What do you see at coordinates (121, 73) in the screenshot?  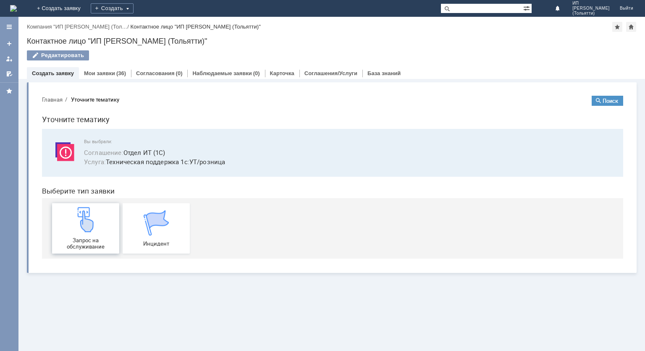 I see `div: (36)` at bounding box center [121, 73].